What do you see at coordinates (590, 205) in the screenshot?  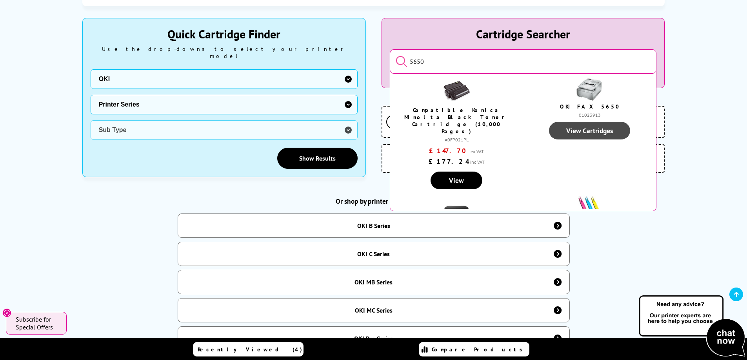 I see `img: minislashes.png` at bounding box center [590, 205].